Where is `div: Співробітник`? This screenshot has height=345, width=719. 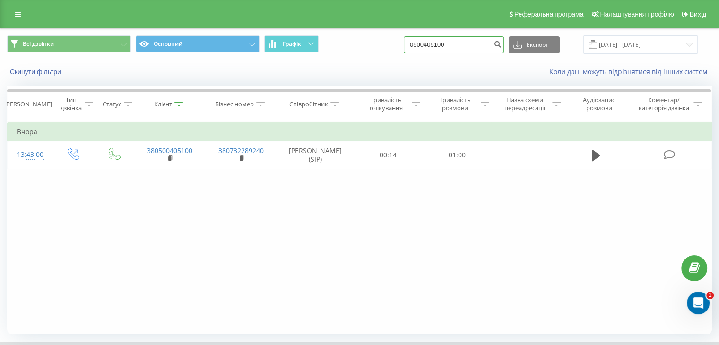
div: Співробітник is located at coordinates (309, 104).